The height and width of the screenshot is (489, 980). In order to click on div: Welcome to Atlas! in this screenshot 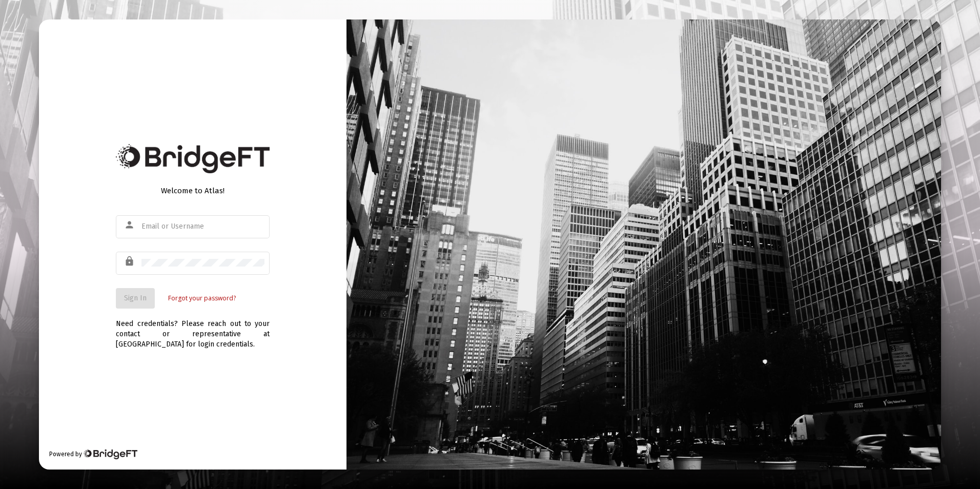, I will do `click(193, 190)`.